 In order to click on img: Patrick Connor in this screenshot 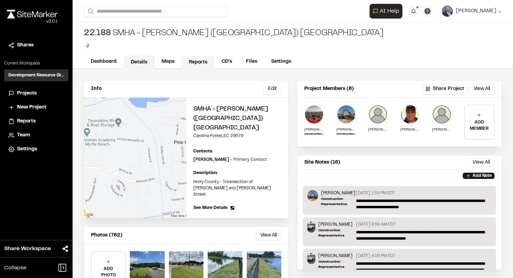, I will do `click(378, 114)`.